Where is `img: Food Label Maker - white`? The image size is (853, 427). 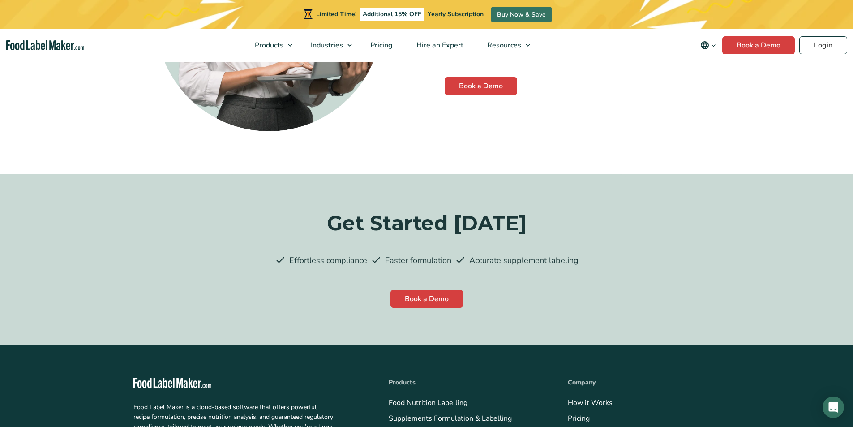 img: Food Label Maker - white is located at coordinates (172, 382).